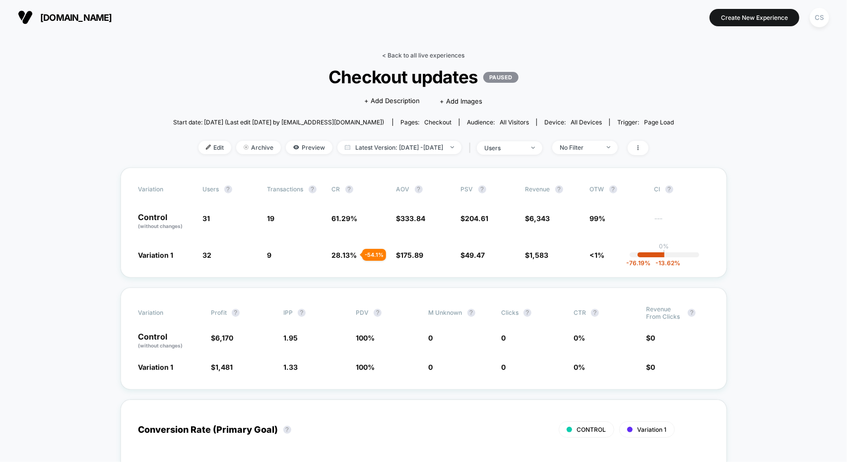  I want to click on span: Preview, so click(309, 147).